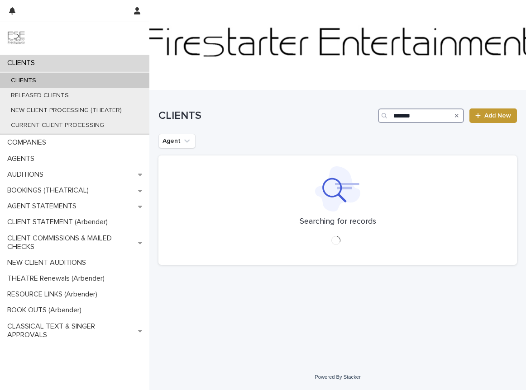  Describe the element at coordinates (16, 38) in the screenshot. I see `img: 9JgRvJ3ETPGCJDhvPVA5` at that location.